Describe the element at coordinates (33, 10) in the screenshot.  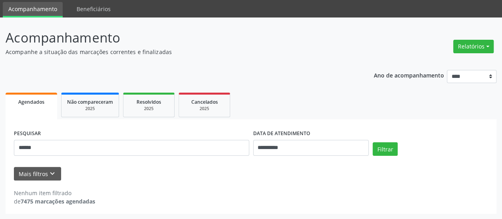
I see `a: Acompanhamento` at that location.